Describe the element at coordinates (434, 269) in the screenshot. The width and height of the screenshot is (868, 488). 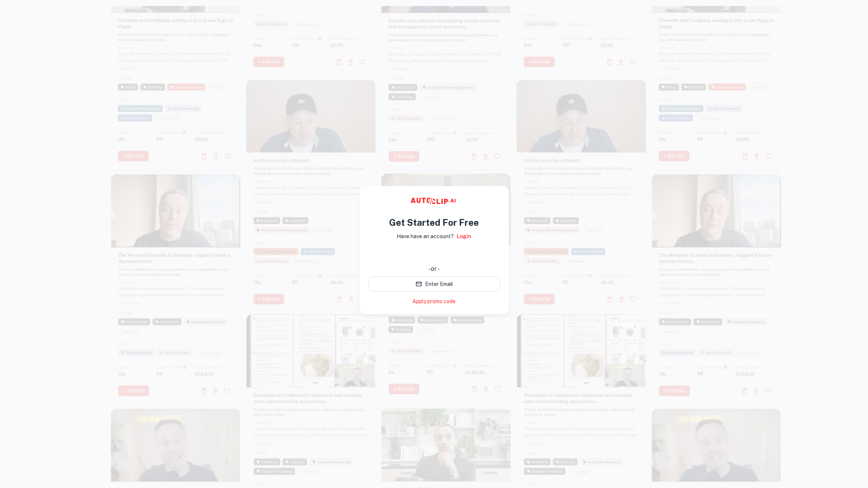
I see `div: - or -` at that location.